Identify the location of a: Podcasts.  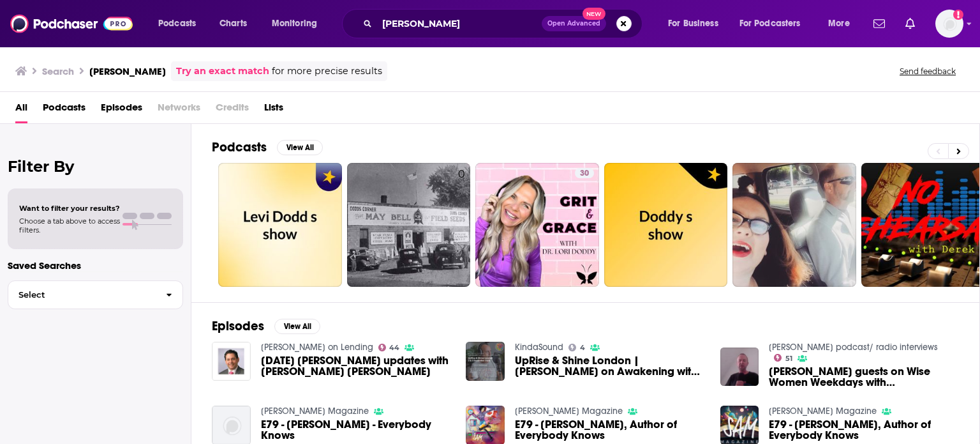
(64, 110).